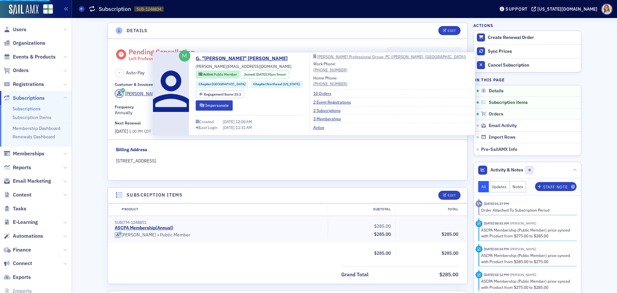  I want to click on div: Support, so click(517, 9).